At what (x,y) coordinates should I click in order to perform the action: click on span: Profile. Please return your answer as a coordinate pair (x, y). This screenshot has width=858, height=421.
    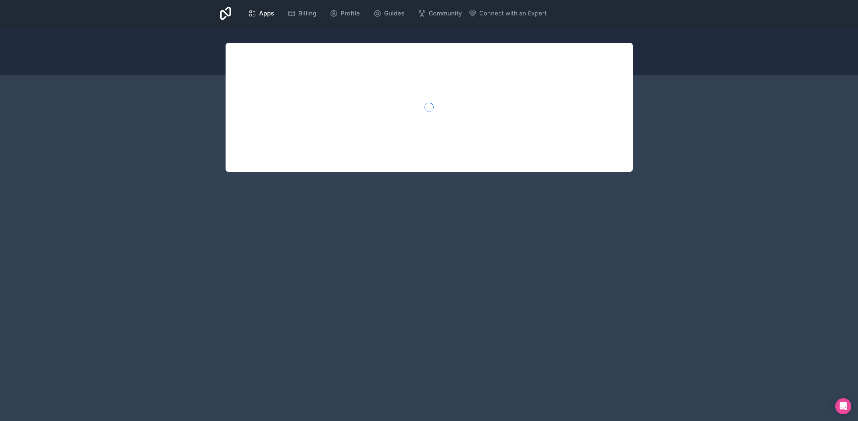
    Looking at the image, I should click on (350, 13).